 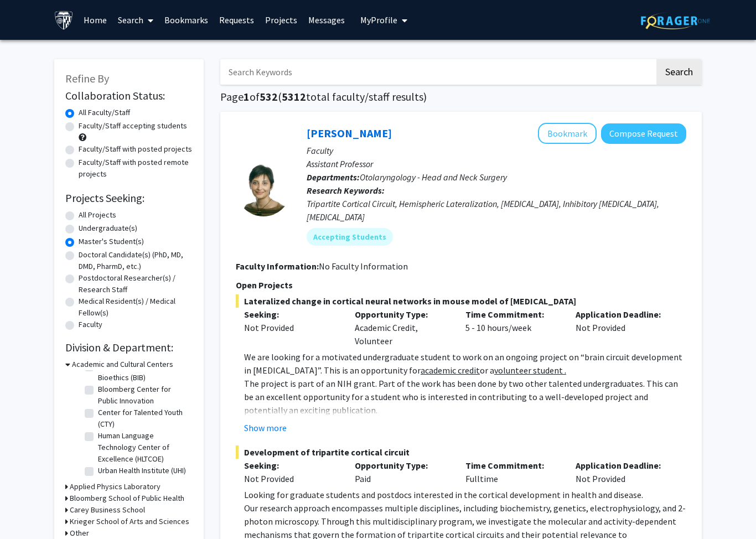 I want to click on a: Requests, so click(x=236, y=20).